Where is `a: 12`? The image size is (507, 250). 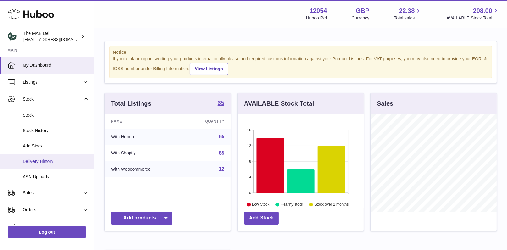
a: 12 is located at coordinates (222, 169).